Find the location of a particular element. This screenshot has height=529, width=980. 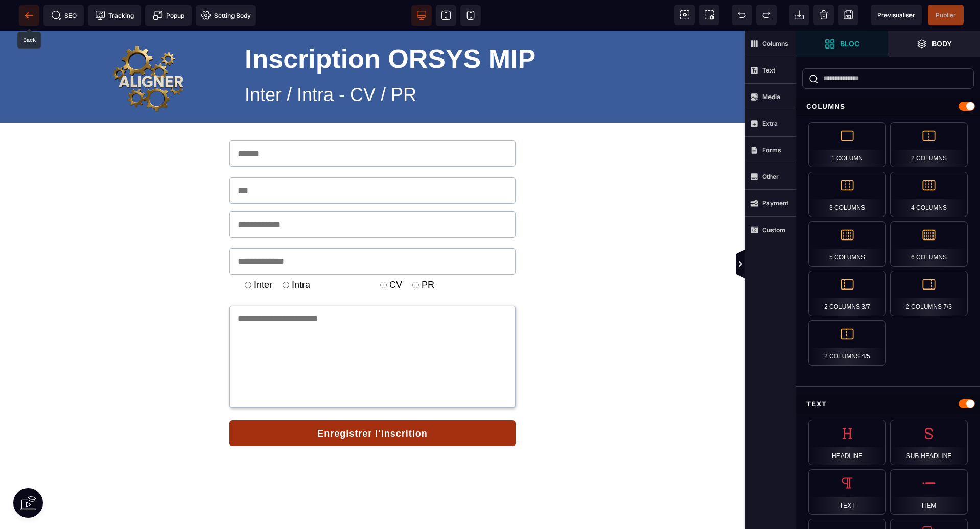

span: View components is located at coordinates (684, 15).